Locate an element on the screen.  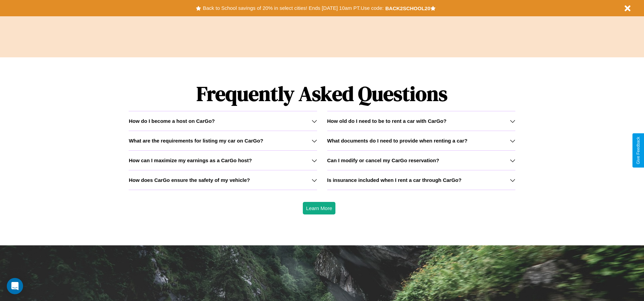
h3: How do I become a host on CarGo? is located at coordinates (172, 121).